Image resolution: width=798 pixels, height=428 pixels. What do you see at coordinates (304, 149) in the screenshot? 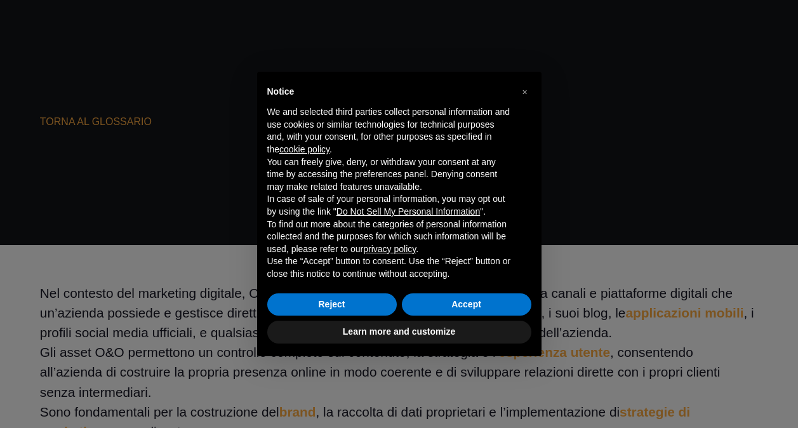
I see `a: cookie policy` at bounding box center [304, 149].